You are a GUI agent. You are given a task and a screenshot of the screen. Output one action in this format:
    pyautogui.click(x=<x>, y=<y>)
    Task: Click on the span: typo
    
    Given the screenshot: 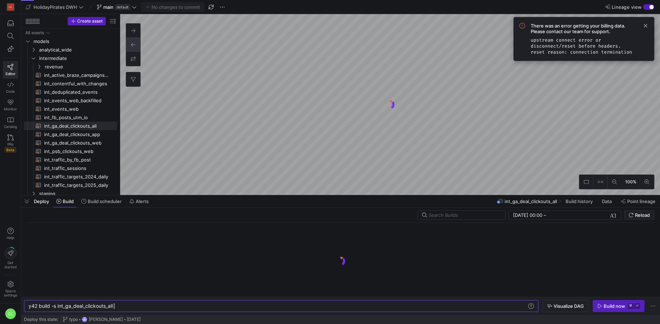 What is the action you would take?
    pyautogui.click(x=73, y=319)
    